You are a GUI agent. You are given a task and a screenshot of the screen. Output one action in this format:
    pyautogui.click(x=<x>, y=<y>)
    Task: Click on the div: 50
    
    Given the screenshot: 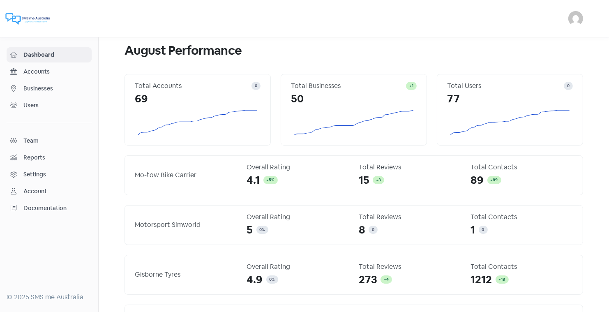 What is the action you would take?
    pyautogui.click(x=354, y=99)
    